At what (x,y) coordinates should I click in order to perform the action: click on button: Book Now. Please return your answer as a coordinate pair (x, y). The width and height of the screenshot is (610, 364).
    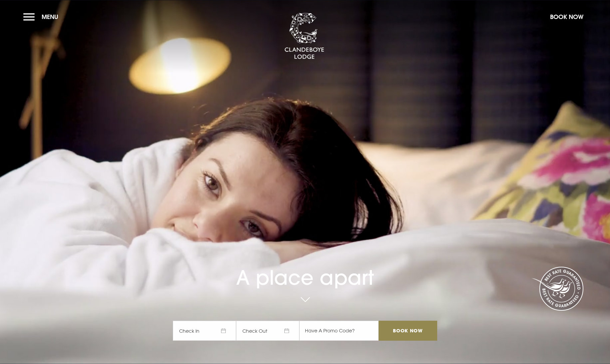
    Looking at the image, I should click on (567, 17).